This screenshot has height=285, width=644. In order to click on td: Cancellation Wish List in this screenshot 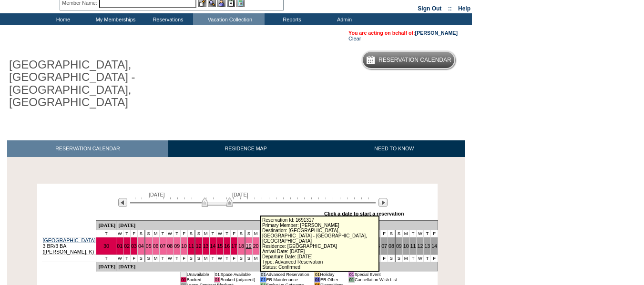, I will do `click(374, 279)`.